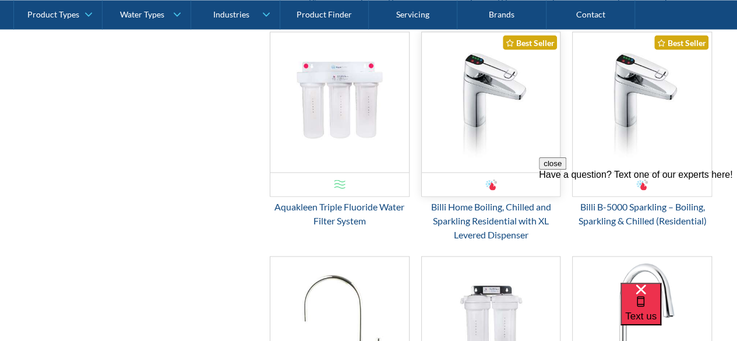  Describe the element at coordinates (339, 130) in the screenshot. I see `a: Aquakleen Triple Fluoride Water Filter SystemAquakleen Triple Fluoride Water Filter System` at that location.